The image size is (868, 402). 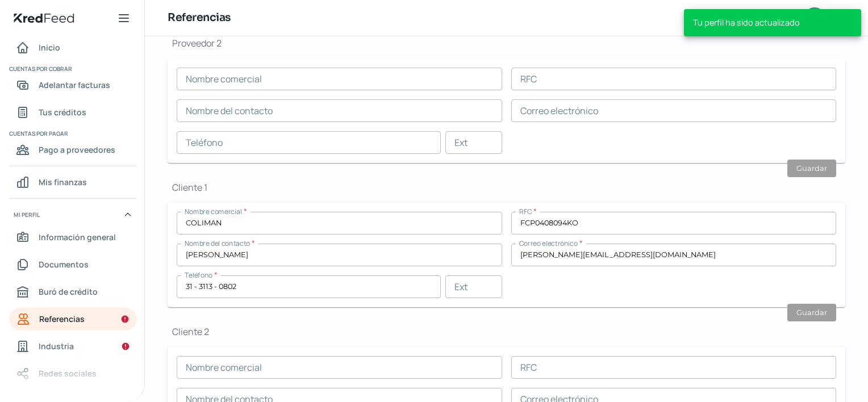 What do you see at coordinates (68, 291) in the screenshot?
I see `span: Buró de crédito` at bounding box center [68, 291].